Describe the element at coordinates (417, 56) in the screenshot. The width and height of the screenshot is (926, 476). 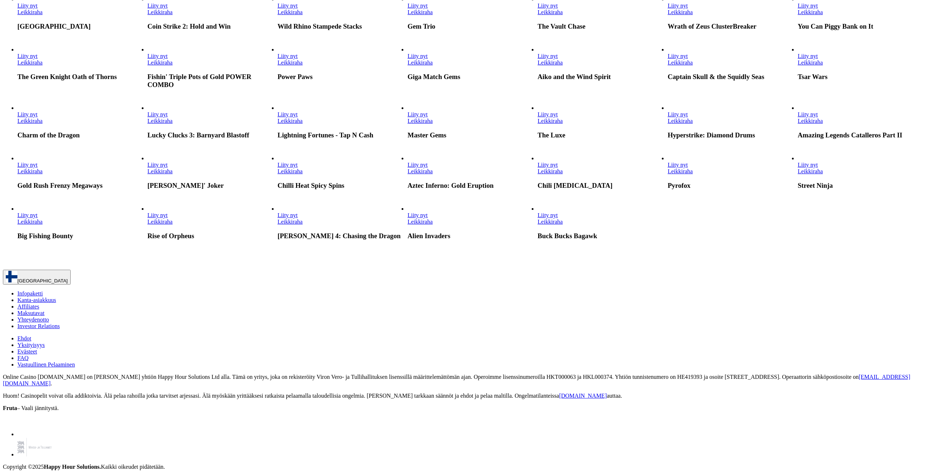
I see `a: Giga Match Gems` at that location.